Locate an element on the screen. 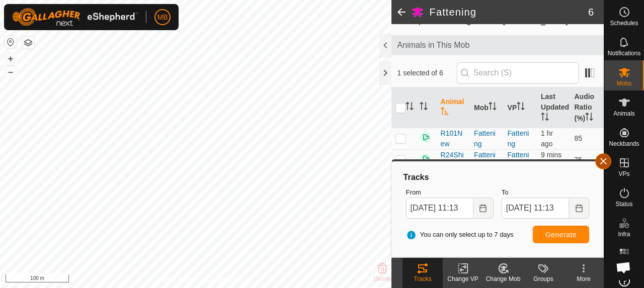 Image resolution: width=644 pixels, height=288 pixels. span: VPs is located at coordinates (624, 174).